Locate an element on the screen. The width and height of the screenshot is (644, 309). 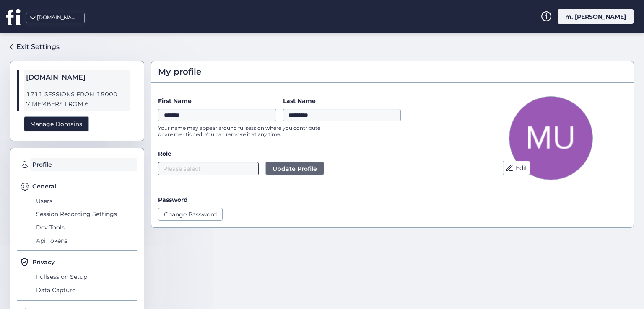
span: Dev Tools is located at coordinates (85, 227).